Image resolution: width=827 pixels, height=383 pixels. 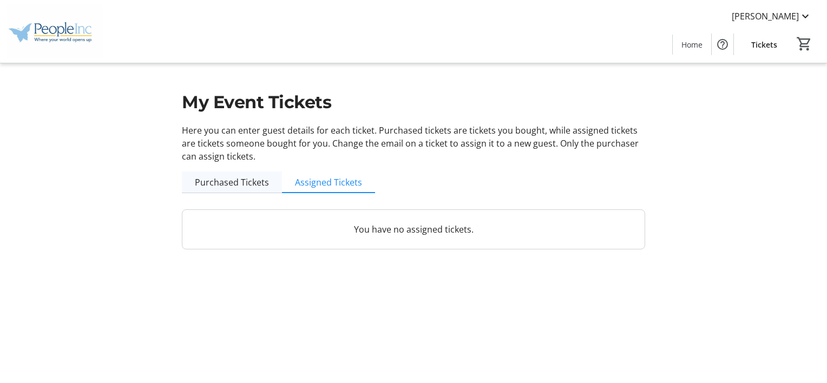 I want to click on a: Tickets, so click(x=764, y=44).